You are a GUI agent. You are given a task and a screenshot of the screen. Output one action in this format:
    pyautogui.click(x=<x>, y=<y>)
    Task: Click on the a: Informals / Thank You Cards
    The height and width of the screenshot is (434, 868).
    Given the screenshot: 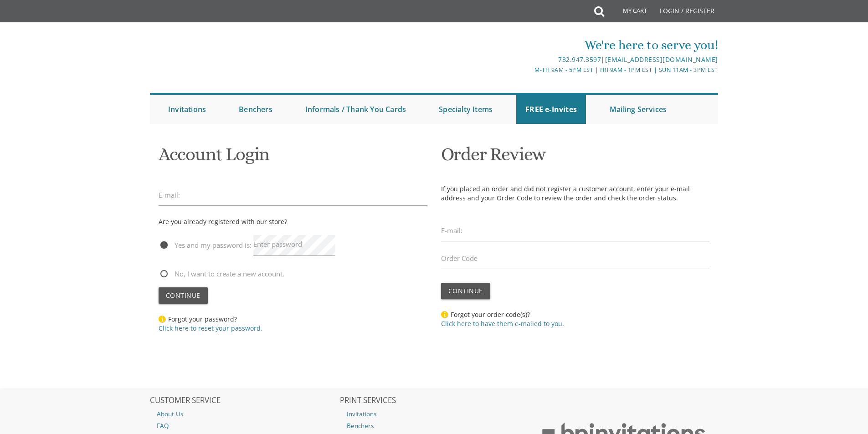 What is the action you would take?
    pyautogui.click(x=356, y=109)
    